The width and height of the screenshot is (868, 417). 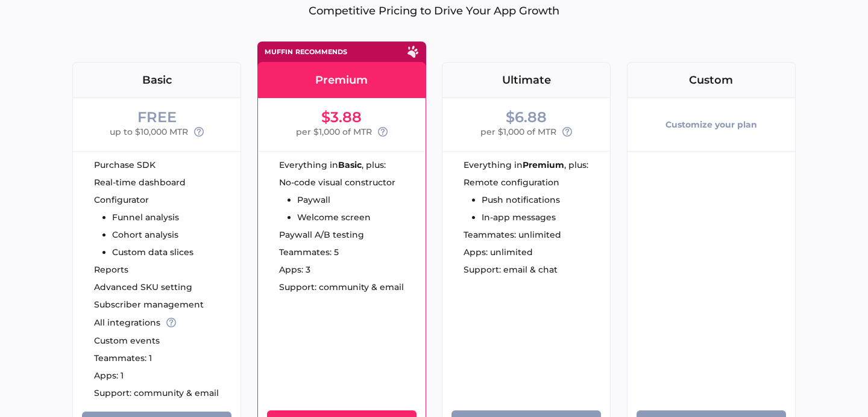 What do you see at coordinates (127, 323) in the screenshot?
I see `span: All integrations` at bounding box center [127, 323].